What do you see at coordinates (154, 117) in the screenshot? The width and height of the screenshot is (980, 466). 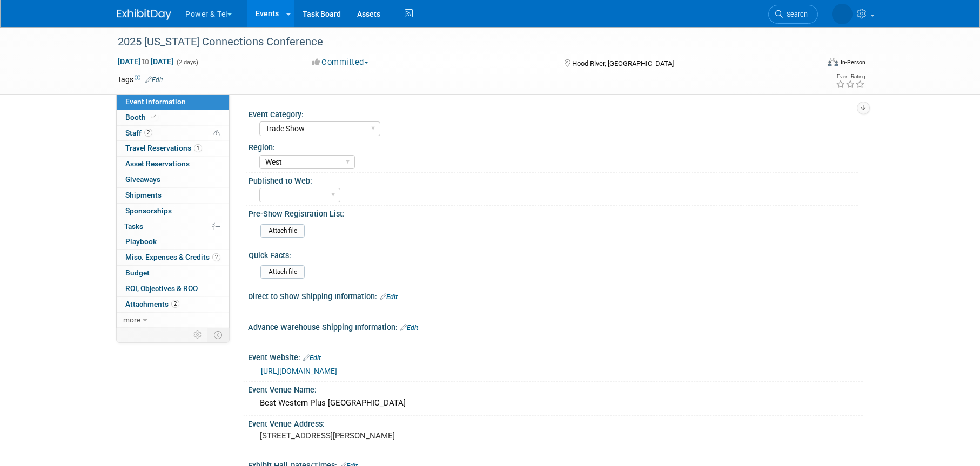 I see `i: Booth reservation complete` at bounding box center [154, 117].